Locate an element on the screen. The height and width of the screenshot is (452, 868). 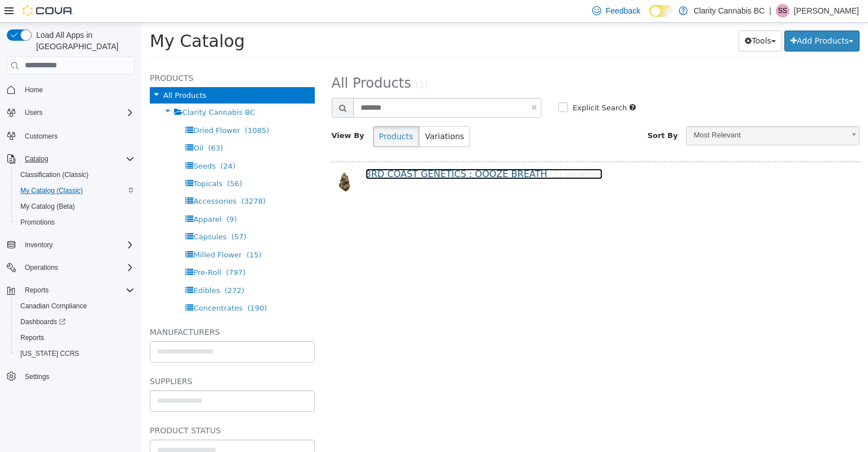
h5: Suppliers is located at coordinates (91, 359).